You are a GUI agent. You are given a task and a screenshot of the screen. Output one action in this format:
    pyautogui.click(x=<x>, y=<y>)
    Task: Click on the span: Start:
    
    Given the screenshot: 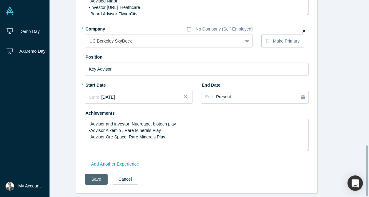 What is the action you would take?
    pyautogui.click(x=94, y=97)
    